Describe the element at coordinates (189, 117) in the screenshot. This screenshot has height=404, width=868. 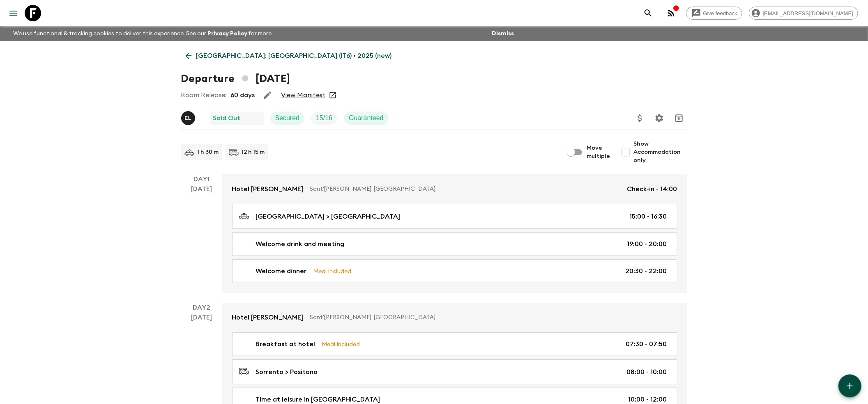
I see `span: Eleonora Longobardi` at that location.